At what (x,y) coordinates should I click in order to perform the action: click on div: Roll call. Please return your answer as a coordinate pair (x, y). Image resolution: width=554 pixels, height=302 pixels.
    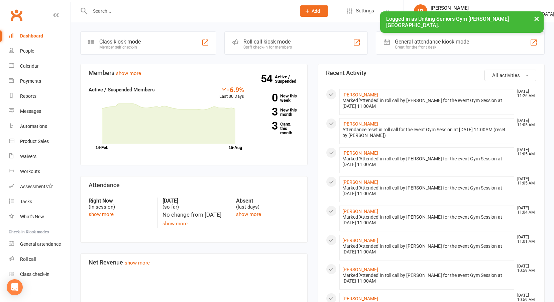
    Looking at the image, I should click on (28, 259).